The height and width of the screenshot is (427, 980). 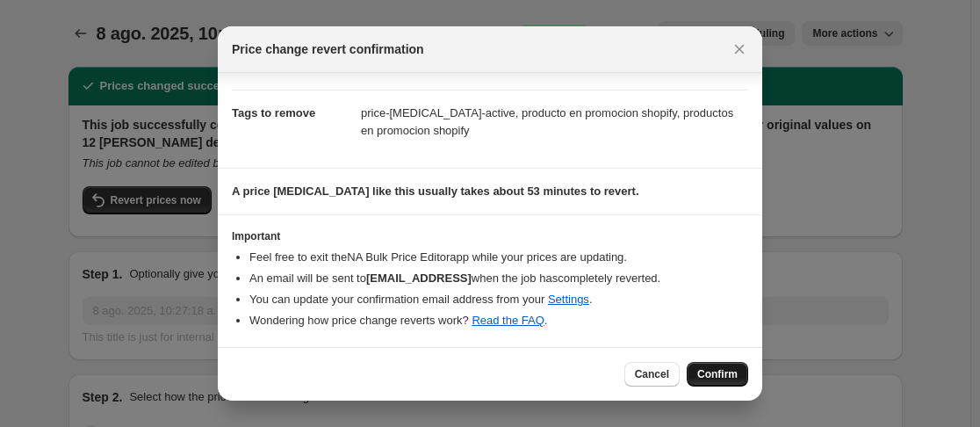 I want to click on li: Wondering how price change reverts work? ., so click(x=498, y=320).